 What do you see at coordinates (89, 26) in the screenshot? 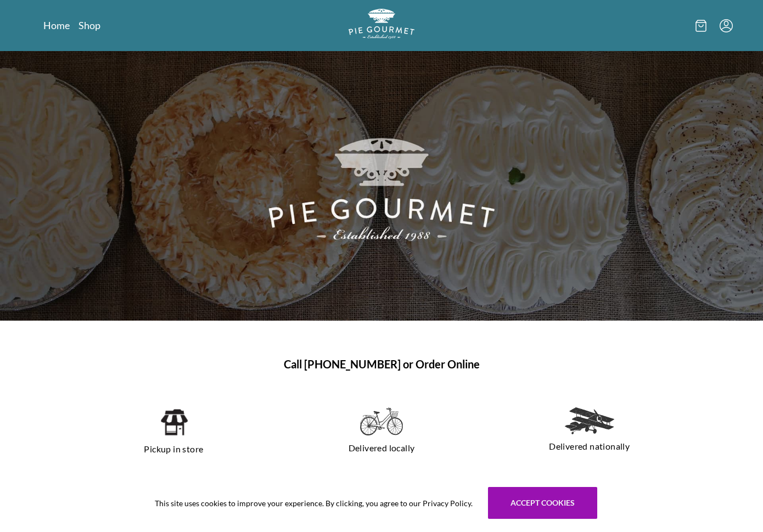
I see `a: Shop` at bounding box center [89, 26].